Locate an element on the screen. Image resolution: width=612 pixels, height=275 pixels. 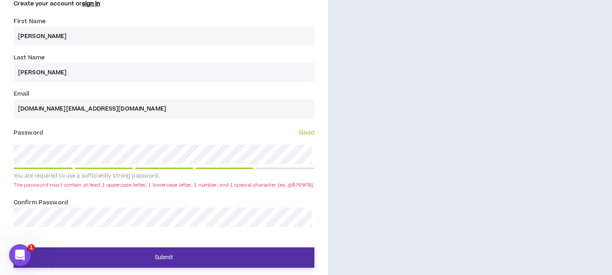
input: Last name is located at coordinates (164, 72).